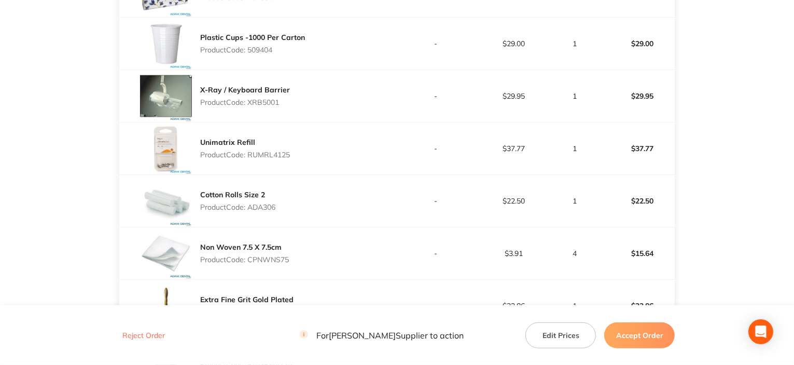  What do you see at coordinates (636, 253) in the screenshot?
I see `p: $15.64` at bounding box center [636, 253].